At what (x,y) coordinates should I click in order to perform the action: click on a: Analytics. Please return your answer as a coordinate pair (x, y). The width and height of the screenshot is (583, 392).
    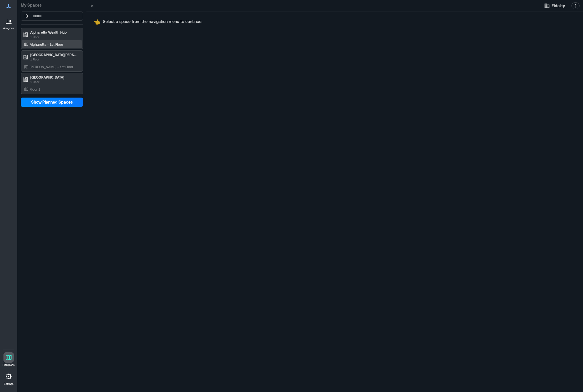
    Looking at the image, I should click on (8, 23).